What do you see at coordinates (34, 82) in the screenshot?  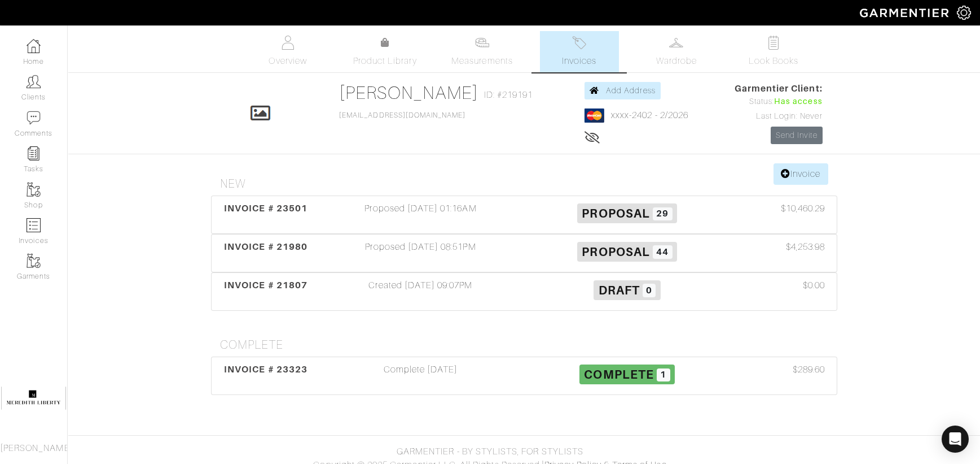 I see `img: clients-icon-6bae9207a08558b7cb47a8932f037763ab4055f8c8b6bfacd5dc20c3e0201464.png` at bounding box center [34, 82].